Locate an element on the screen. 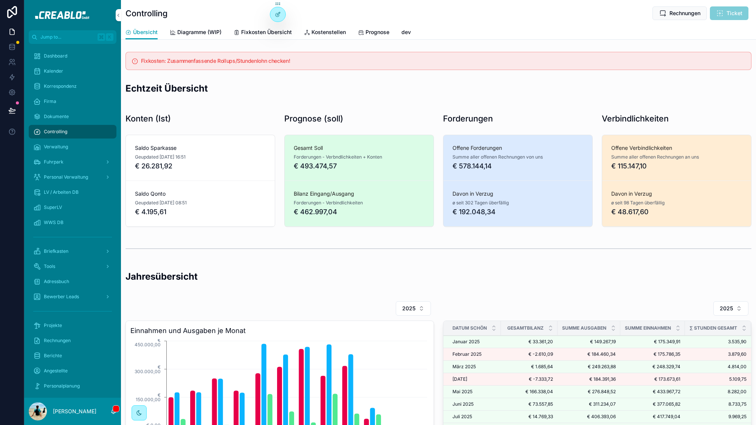  span: WWS DB is located at coordinates (54, 222).